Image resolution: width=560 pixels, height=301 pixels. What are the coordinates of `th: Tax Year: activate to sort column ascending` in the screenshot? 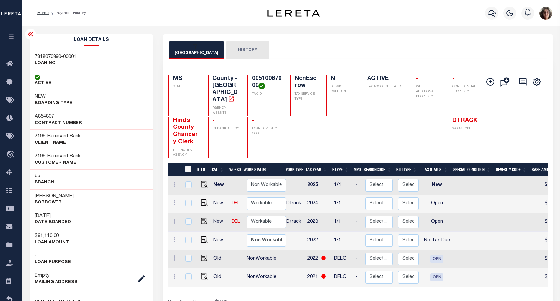 It's located at (316, 169).